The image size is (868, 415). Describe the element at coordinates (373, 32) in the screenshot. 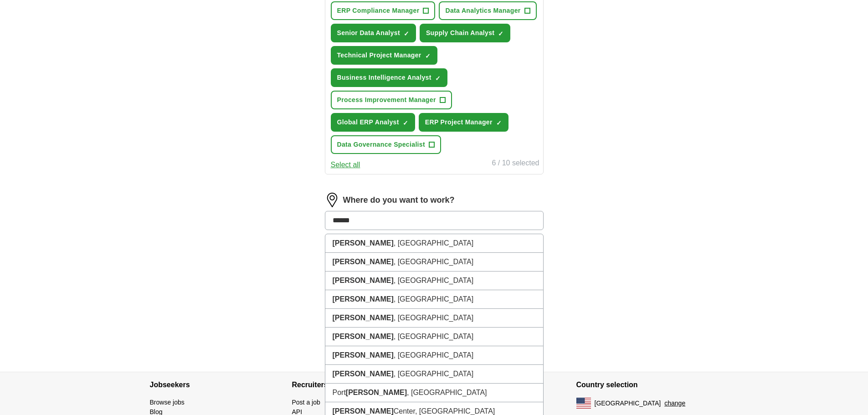

I see `button: Senior Data Analyst✓` at that location.